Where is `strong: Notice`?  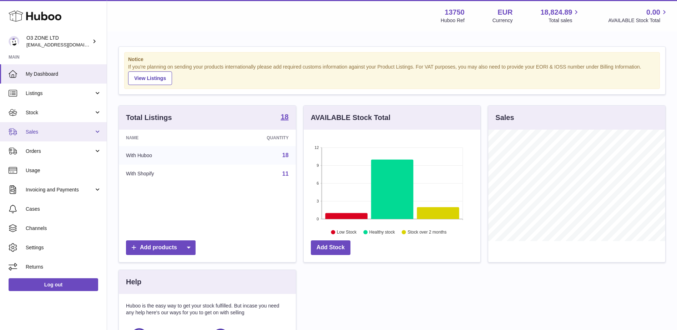 strong: Notice is located at coordinates (392, 59).